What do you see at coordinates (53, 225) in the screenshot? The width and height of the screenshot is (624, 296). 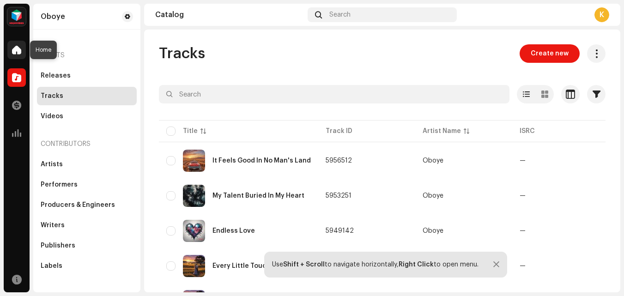 I see `div: Writers` at bounding box center [53, 225].